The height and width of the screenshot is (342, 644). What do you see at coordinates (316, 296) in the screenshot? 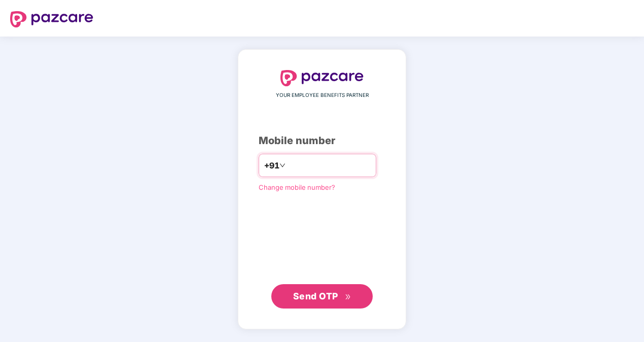
I see `span: Send OTP` at bounding box center [316, 296].